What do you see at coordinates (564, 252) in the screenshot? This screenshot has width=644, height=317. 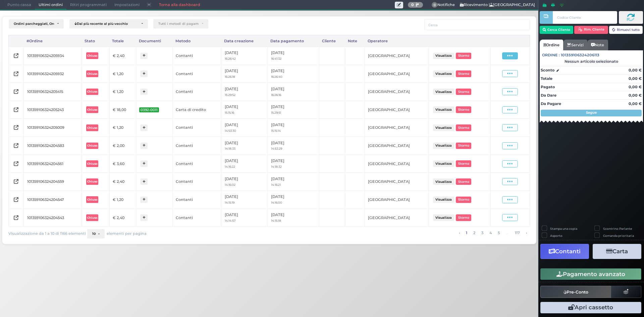 I see `button: Contanti` at bounding box center [564, 252].